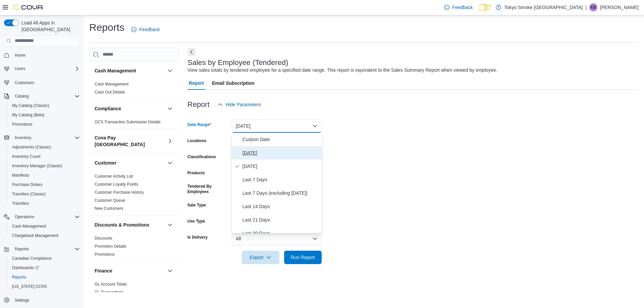  Describe the element at coordinates (134, 290) in the screenshot. I see `div: Finance` at that location.